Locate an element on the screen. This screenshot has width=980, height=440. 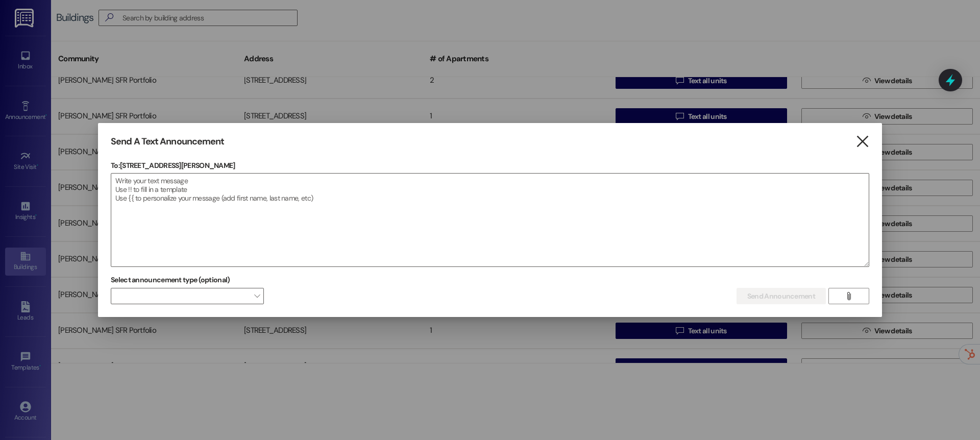
label: Select announcement type (optional) is located at coordinates (171, 279).